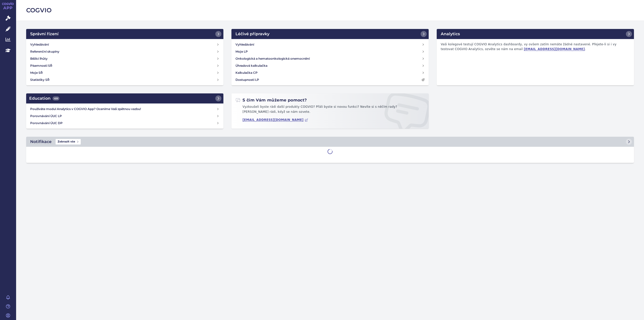 This screenshot has width=644, height=320. Describe the element at coordinates (251, 66) in the screenshot. I see `h4: Úhradová kalkulačka` at that location.